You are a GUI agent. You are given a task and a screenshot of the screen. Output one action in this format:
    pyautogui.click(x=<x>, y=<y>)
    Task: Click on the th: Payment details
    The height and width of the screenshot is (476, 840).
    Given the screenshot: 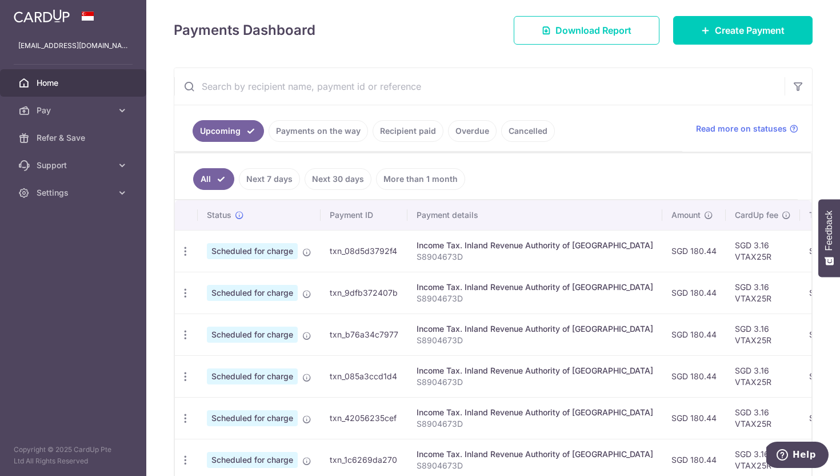 What is the action you would take?
    pyautogui.click(x=535, y=215)
    